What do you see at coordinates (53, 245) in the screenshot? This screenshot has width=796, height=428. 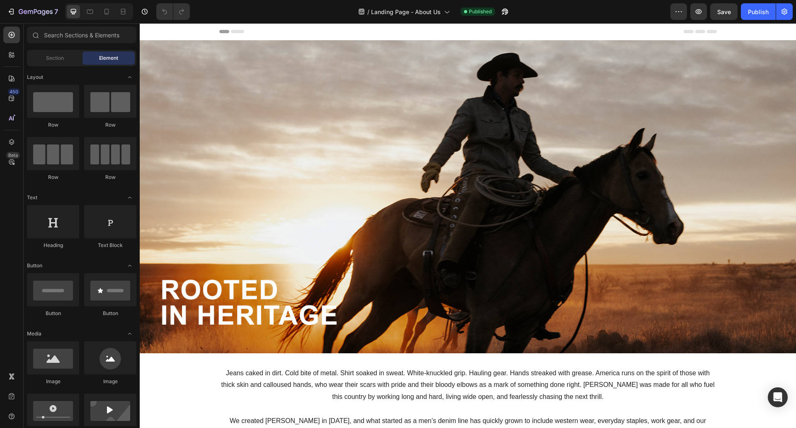 I see `div: Heading` at bounding box center [53, 245].